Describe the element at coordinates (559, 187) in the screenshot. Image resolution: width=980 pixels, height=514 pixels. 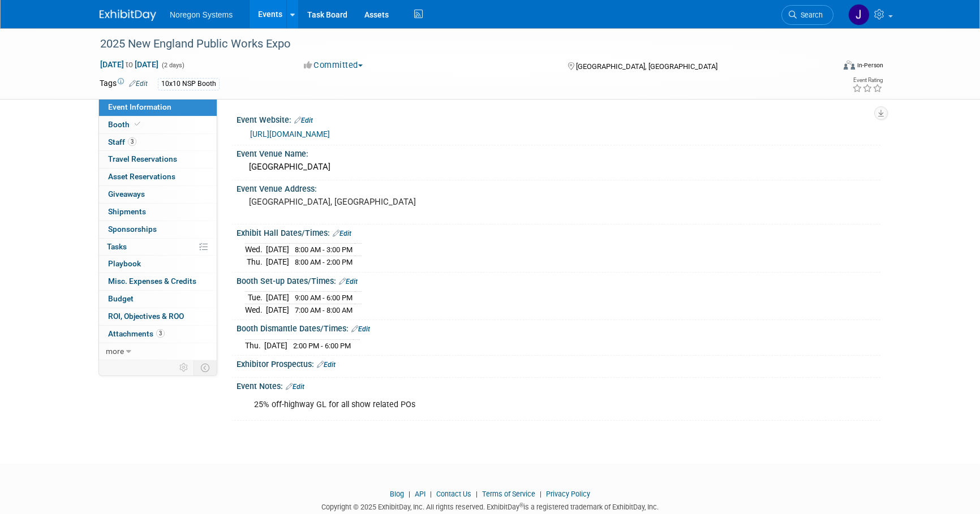
I see `div: Event Venue Address:` at that location.